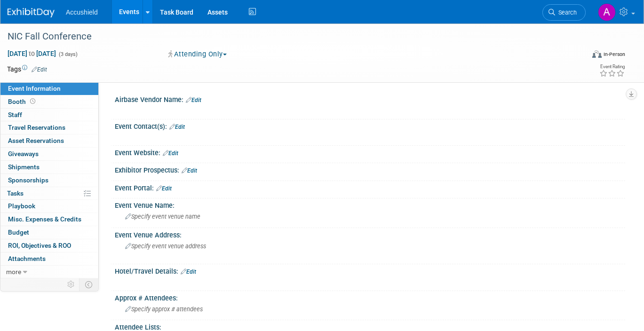  I want to click on span: Travel Reservations, so click(37, 128).